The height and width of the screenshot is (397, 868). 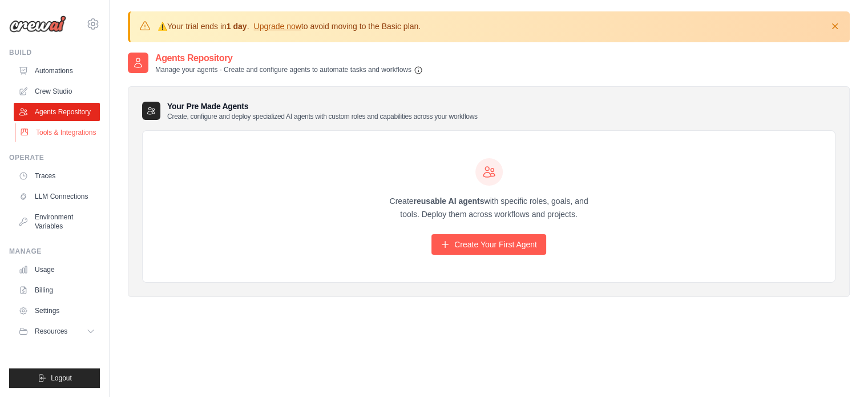 I want to click on p: Your trial ends in . to avoid moving to the Basic plan., so click(x=288, y=26).